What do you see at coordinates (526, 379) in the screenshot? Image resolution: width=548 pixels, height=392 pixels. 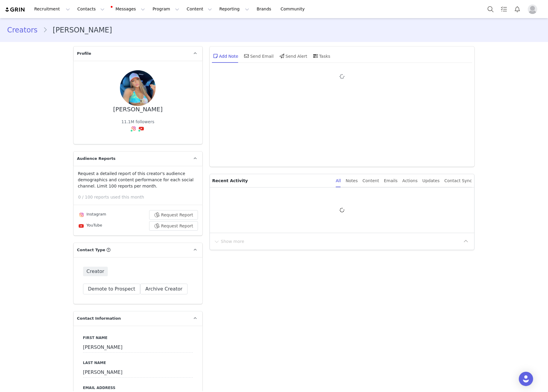 I see `div: Open Intercom Messenger` at bounding box center [526, 379].